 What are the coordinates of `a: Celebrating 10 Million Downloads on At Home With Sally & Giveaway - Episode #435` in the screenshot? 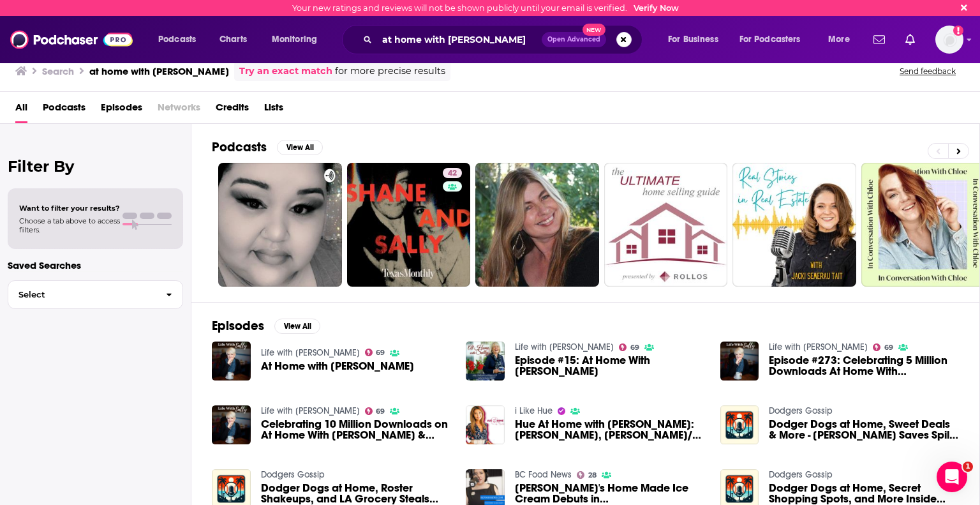 It's located at (356, 429).